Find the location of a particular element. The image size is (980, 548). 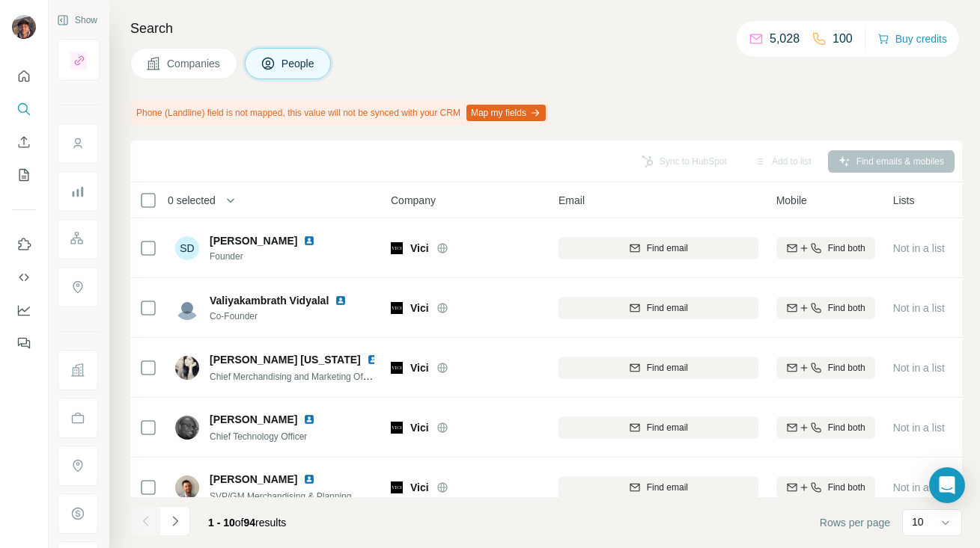

span: of is located at coordinates (240, 523).